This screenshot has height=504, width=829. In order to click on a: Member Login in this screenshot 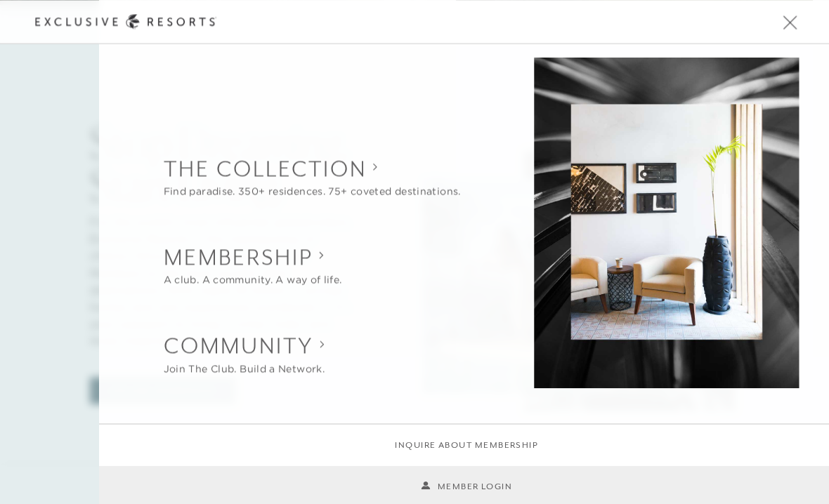, I will do `click(463, 483)`.